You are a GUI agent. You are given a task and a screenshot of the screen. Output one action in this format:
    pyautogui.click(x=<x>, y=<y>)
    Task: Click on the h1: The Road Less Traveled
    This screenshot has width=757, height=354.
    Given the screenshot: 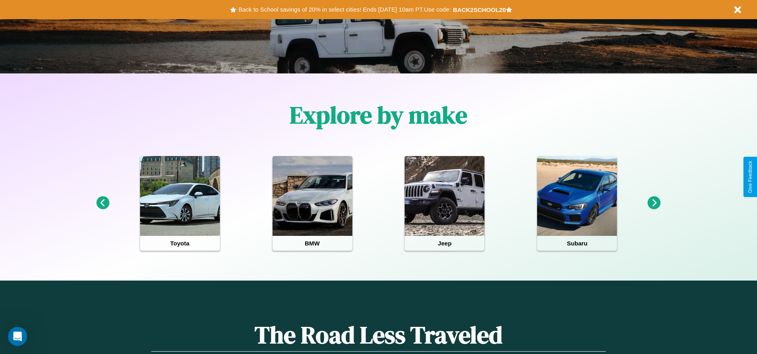 What is the action you would take?
    pyautogui.click(x=378, y=335)
    